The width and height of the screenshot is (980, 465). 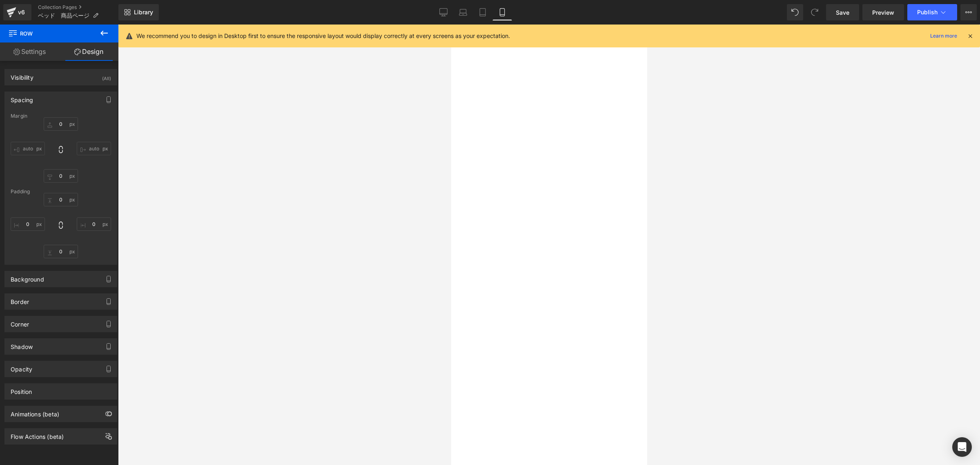 What do you see at coordinates (932, 13) in the screenshot?
I see `button: Publish` at bounding box center [932, 13].